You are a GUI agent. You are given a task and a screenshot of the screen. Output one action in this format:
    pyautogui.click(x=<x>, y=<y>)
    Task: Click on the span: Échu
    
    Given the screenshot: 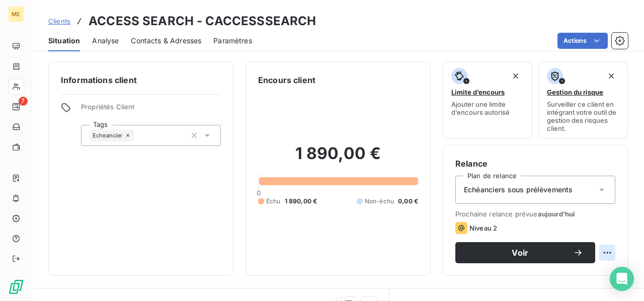 What is the action you would take?
    pyautogui.click(x=273, y=201)
    